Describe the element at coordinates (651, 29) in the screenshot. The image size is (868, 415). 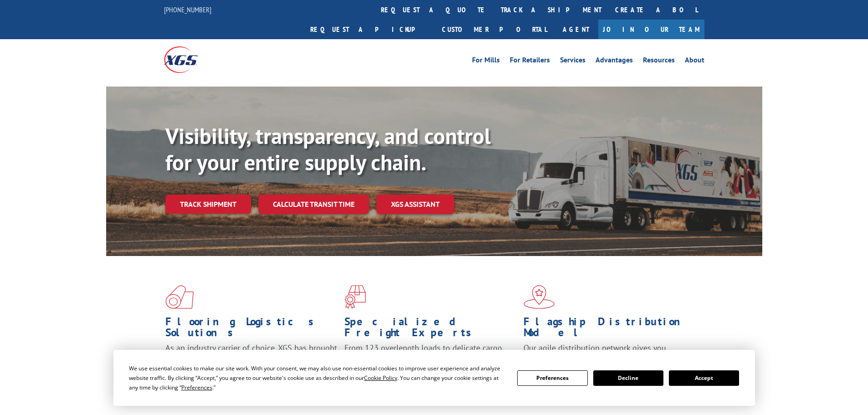
I see `a: Join Our Team` at that location.